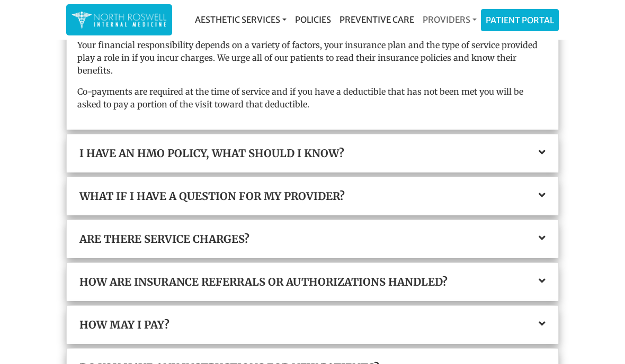 The image size is (625, 364). What do you see at coordinates (241, 19) in the screenshot?
I see `a: Aesthetic Services` at bounding box center [241, 19].